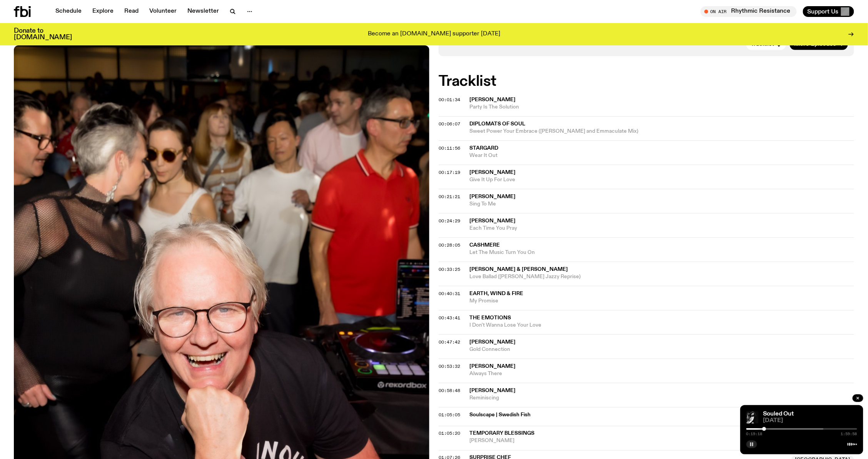  What do you see at coordinates (484, 245) in the screenshot?
I see `span: Cashmere` at bounding box center [484, 245].